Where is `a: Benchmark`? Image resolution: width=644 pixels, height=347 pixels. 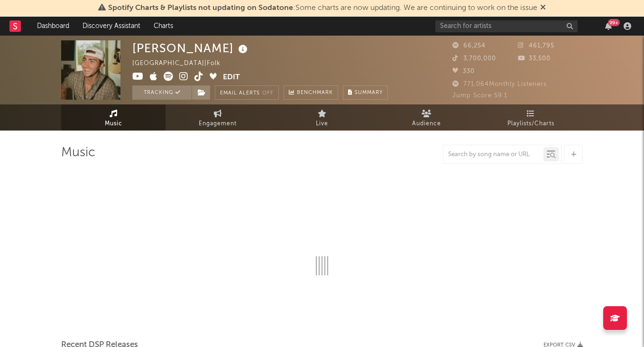 a: Benchmark is located at coordinates (311, 93).